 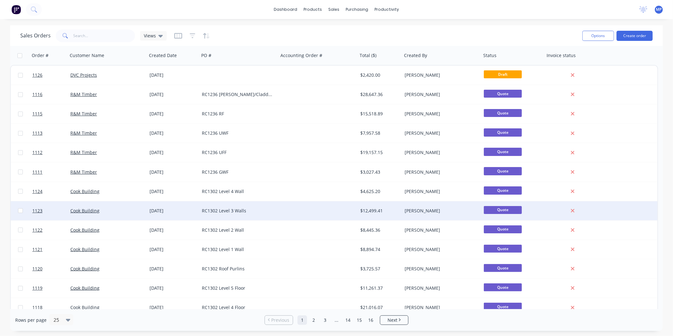 I want to click on div: $12,499.41, so click(x=379, y=211).